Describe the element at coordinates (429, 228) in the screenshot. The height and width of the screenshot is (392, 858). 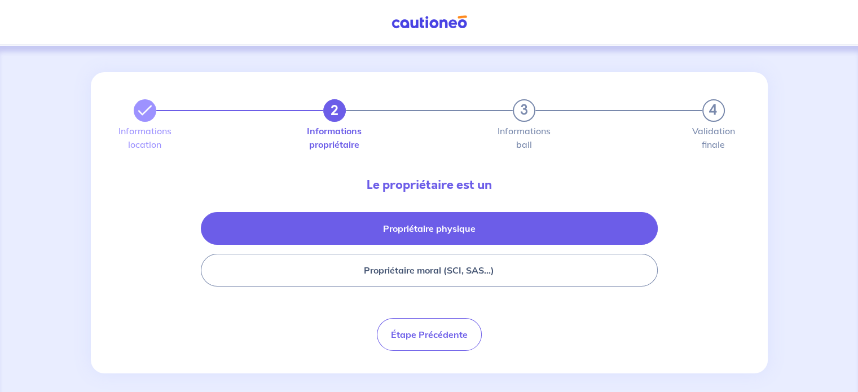
I see `button: Propriétaire physique` at that location.